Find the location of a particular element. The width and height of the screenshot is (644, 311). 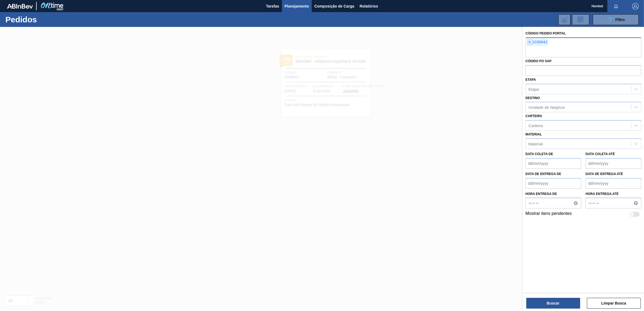

div: Material is located at coordinates (536, 144).